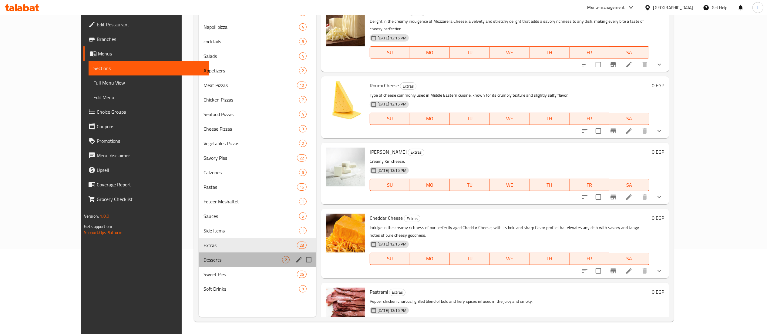  I want to click on span: Edit Menu, so click(149, 97).